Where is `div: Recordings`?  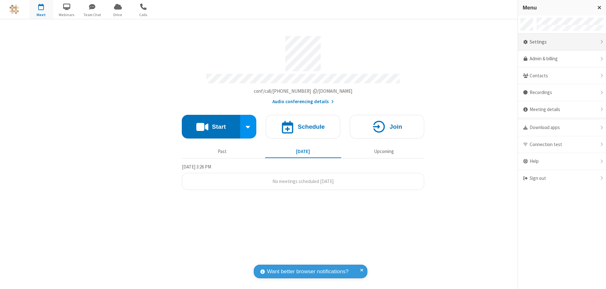 div: Recordings is located at coordinates (561, 93).